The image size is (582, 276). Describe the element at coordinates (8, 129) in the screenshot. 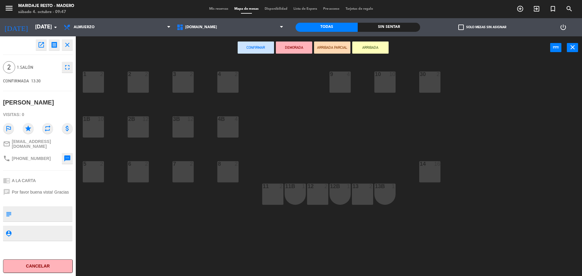

I see `i: outlined_flag` at that location.